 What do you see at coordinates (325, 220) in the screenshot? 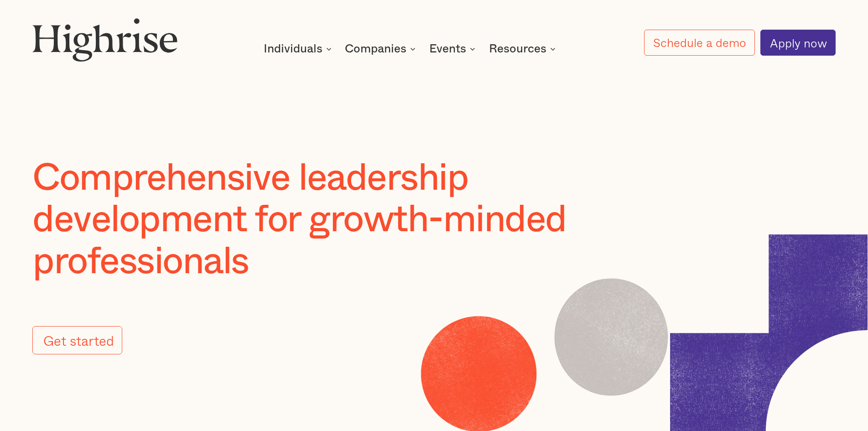
I see `h1: Comprehensive leadership development for growth-minded professionals` at bounding box center [325, 220].